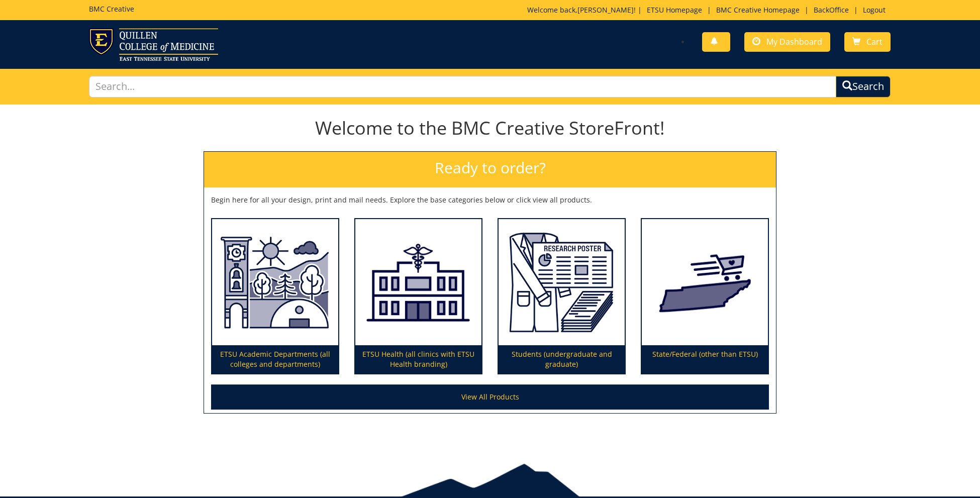  I want to click on p: Students (undergraduate and graduate), so click(561, 359).